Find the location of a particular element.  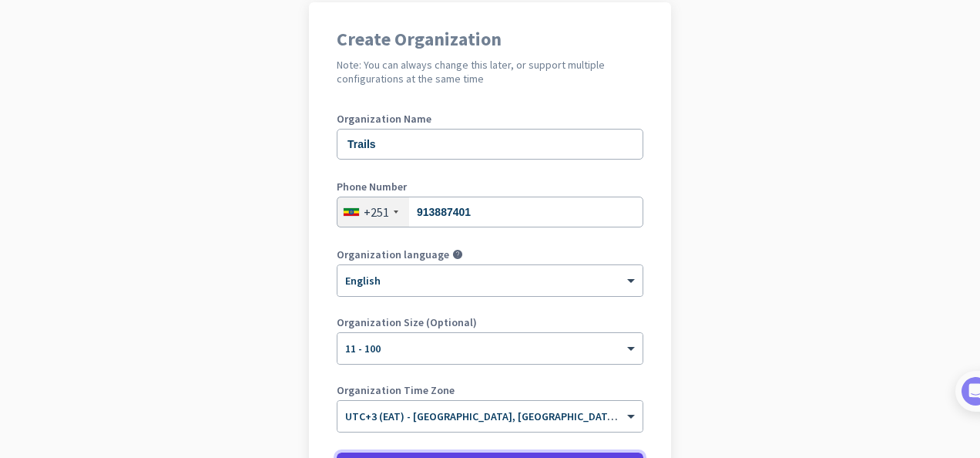

h1: Create Organization is located at coordinates (490, 39).